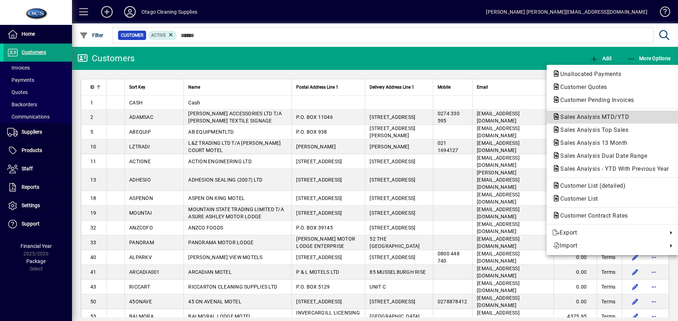  Describe the element at coordinates (592, 130) in the screenshot. I see `span: Sales Analysis Top Sales` at that location.